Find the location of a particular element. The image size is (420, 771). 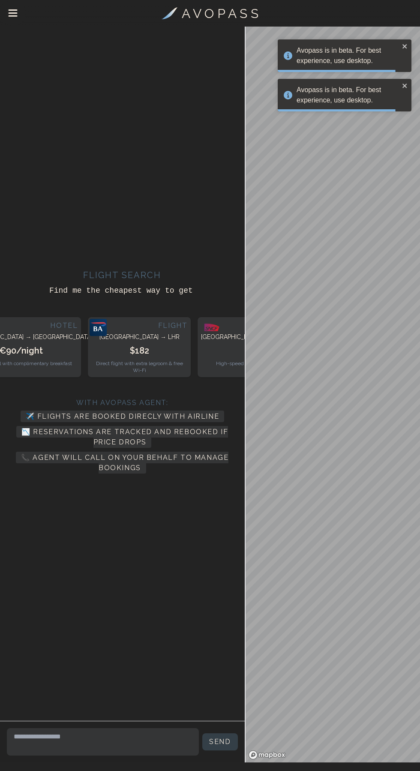

div: Flight is located at coordinates (139, 326).